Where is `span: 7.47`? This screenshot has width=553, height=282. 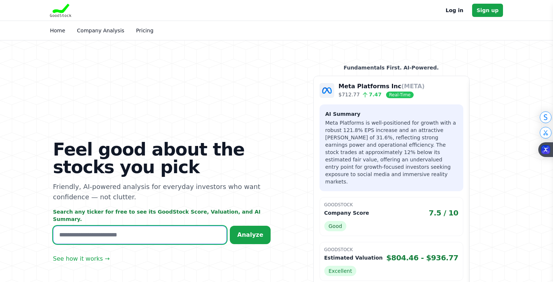 span: 7.47 is located at coordinates (370, 94).